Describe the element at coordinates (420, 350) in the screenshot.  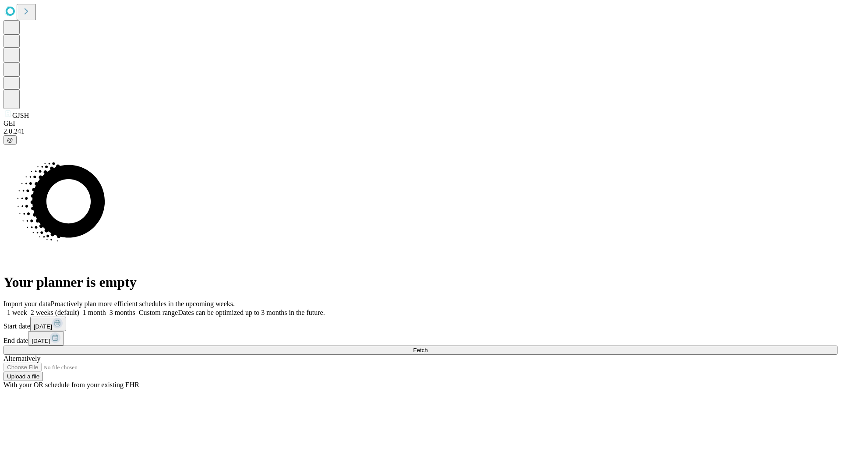
I see `span: Fetch` at that location.